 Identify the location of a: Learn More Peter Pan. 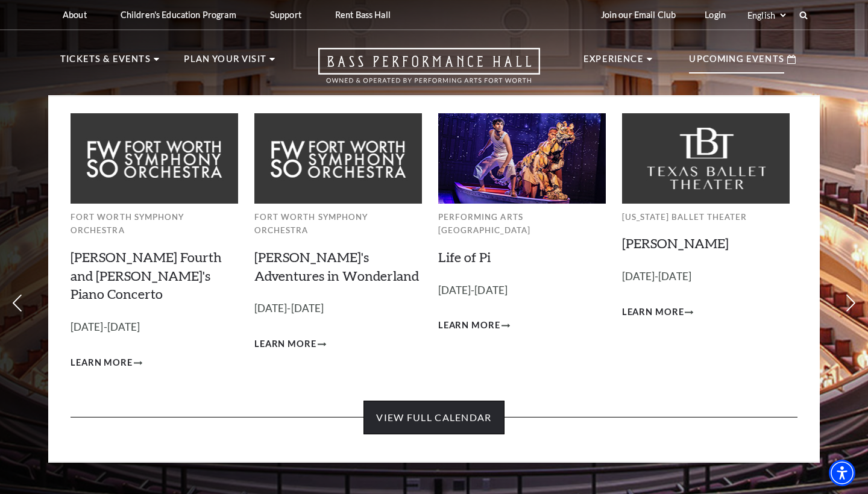
(658, 312).